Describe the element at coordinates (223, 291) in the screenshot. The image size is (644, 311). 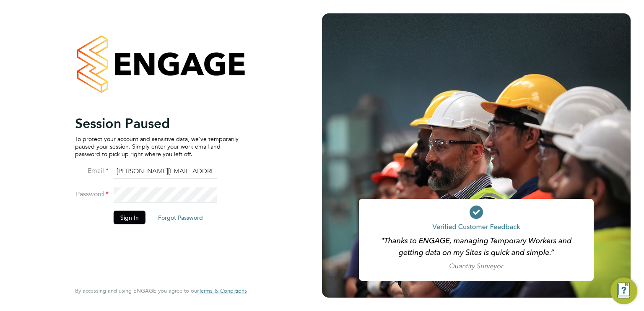
I see `a: Terms & Conditions` at that location.